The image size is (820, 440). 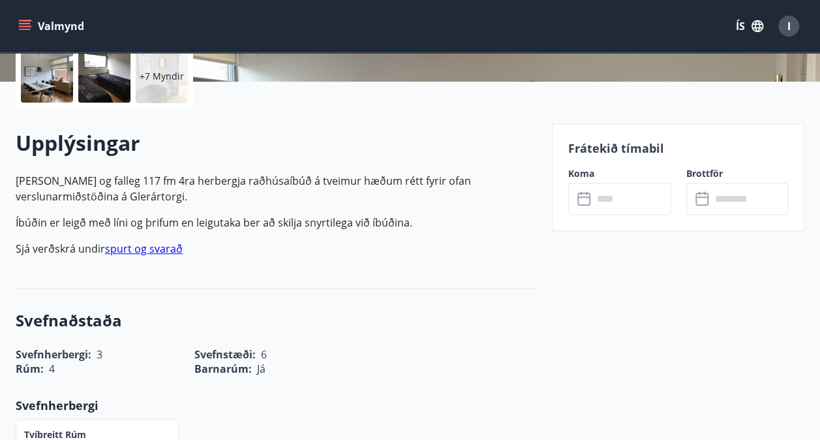 What do you see at coordinates (737, 173) in the screenshot?
I see `label: Brottför` at bounding box center [737, 173].